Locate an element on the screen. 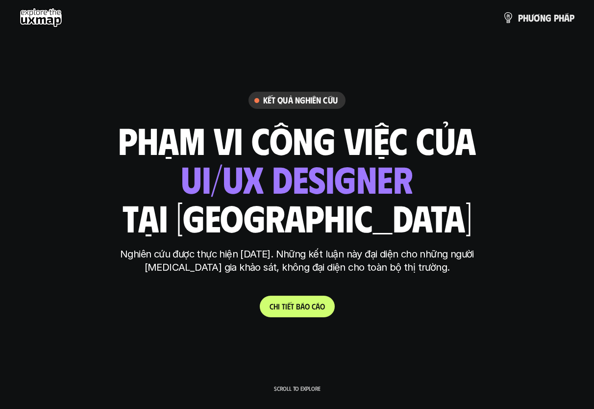  span: ế is located at coordinates (289, 306).